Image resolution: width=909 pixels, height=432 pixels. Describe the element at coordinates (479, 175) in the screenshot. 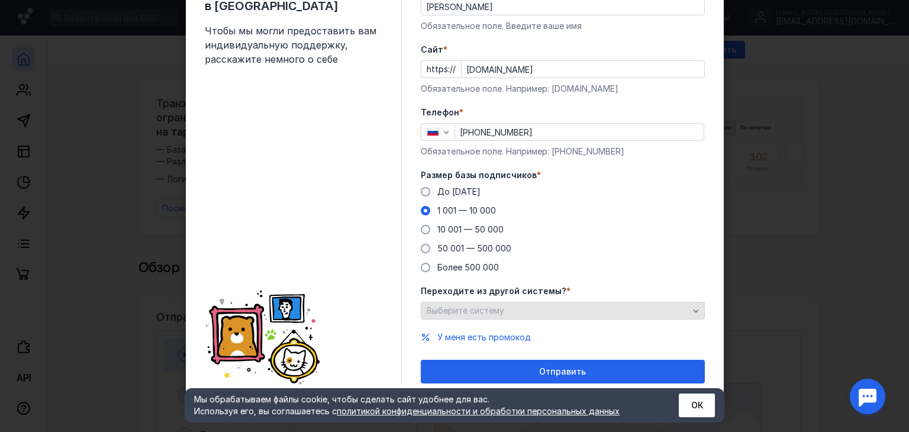

I see `span: Размер базы подписчиков` at that location.